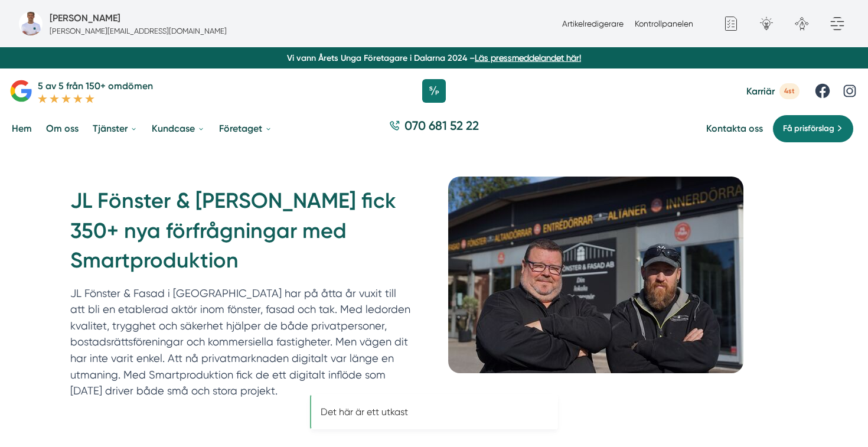  Describe the element at coordinates (31, 24) in the screenshot. I see `img: foretagsbild-pa-smartproduktion-en-webbyraer-i-dalarnas-lan.png` at that location.